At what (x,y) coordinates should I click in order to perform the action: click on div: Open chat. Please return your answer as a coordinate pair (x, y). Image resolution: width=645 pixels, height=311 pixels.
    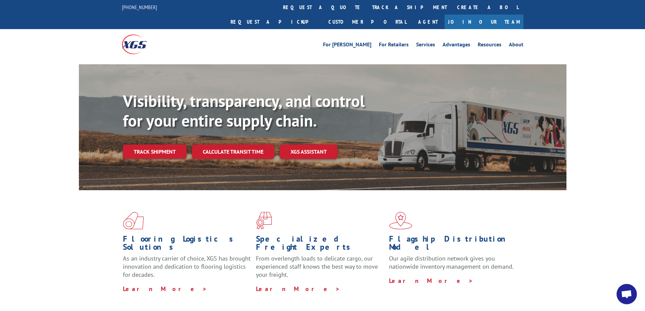
    Looking at the image, I should click on (627, 294).